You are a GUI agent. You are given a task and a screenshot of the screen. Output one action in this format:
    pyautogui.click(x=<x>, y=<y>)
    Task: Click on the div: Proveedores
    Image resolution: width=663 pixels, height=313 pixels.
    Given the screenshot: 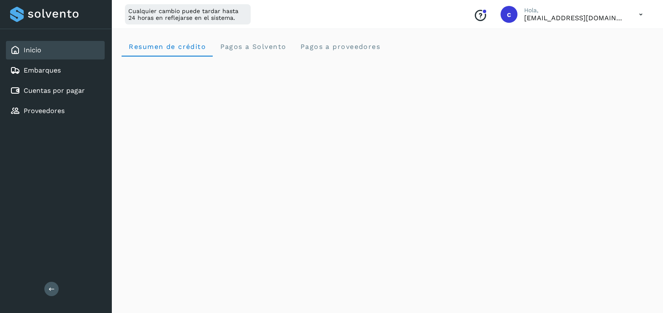 What is the action you would take?
    pyautogui.click(x=55, y=111)
    